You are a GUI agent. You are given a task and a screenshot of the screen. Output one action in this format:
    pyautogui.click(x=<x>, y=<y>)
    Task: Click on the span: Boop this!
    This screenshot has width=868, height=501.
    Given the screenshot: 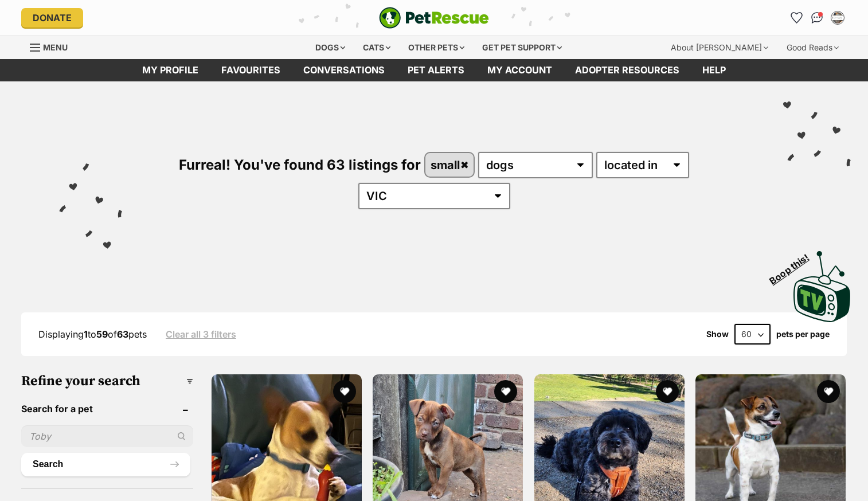 What is the action you would take?
    pyautogui.click(x=794, y=266)
    